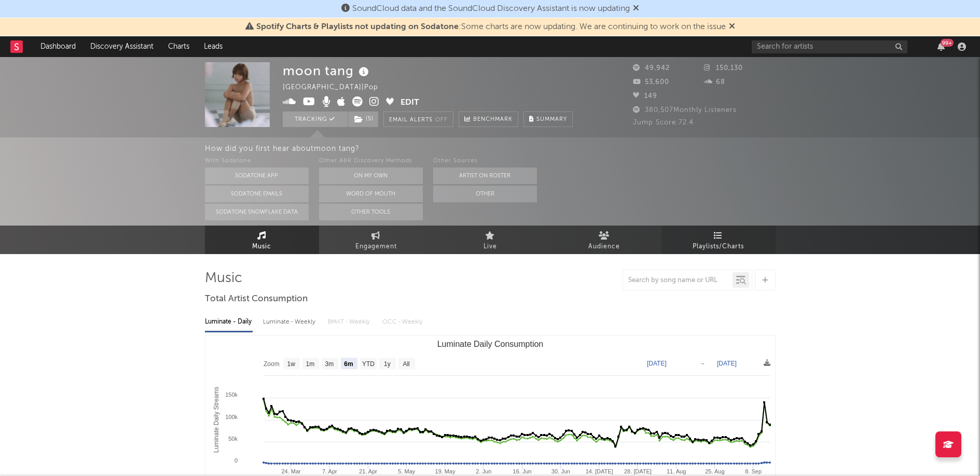  What do you see at coordinates (357, 27) in the screenshot?
I see `span: Spotify Charts & Playlists not updating on Sodatone` at bounding box center [357, 27].